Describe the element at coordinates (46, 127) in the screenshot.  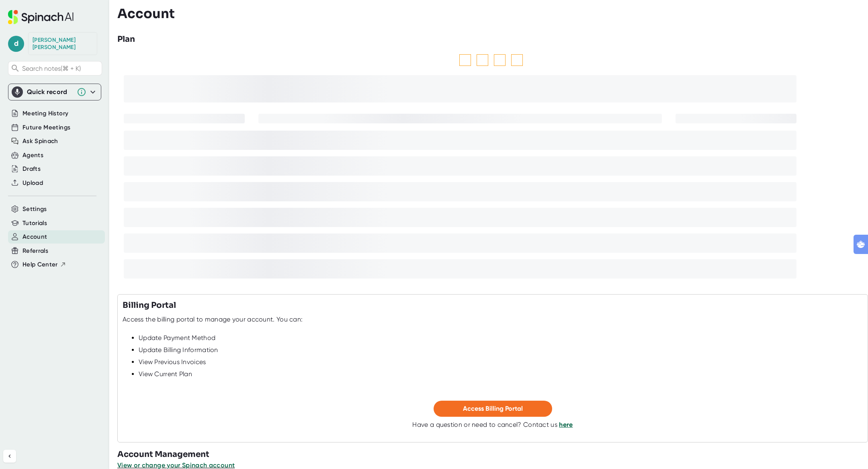
I see `button: Future Meetings` at that location.